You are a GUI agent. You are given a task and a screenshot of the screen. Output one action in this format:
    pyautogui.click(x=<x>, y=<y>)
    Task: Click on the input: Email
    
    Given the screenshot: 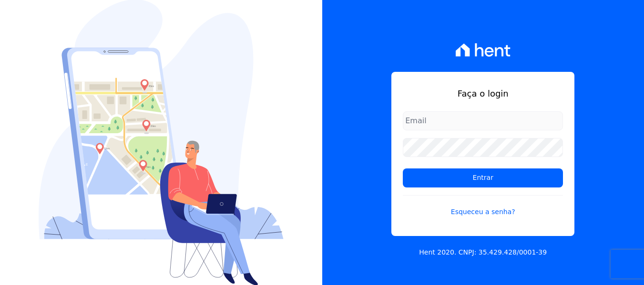 What is the action you would take?
    pyautogui.click(x=483, y=121)
    